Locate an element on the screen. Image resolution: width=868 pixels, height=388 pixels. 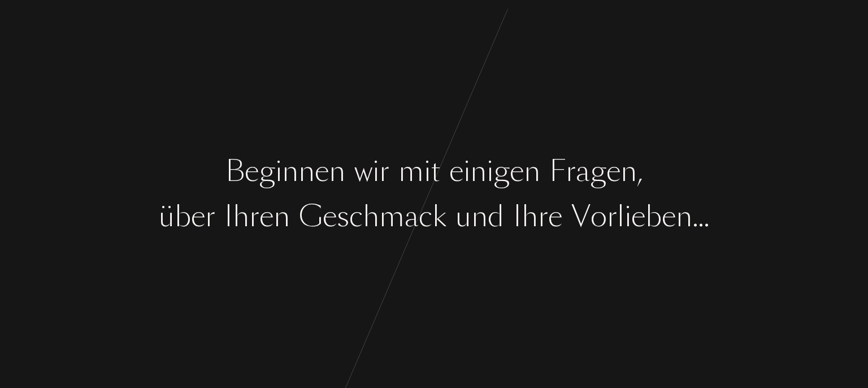
div: l is located at coordinates (621, 216).